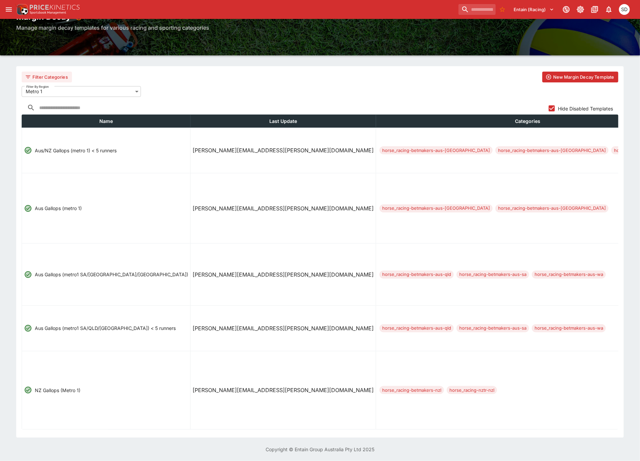 The height and width of the screenshot is (461, 640). Describe the element at coordinates (472, 391) in the screenshot. I see `span: horse_racing-nztr-nzl` at that location.